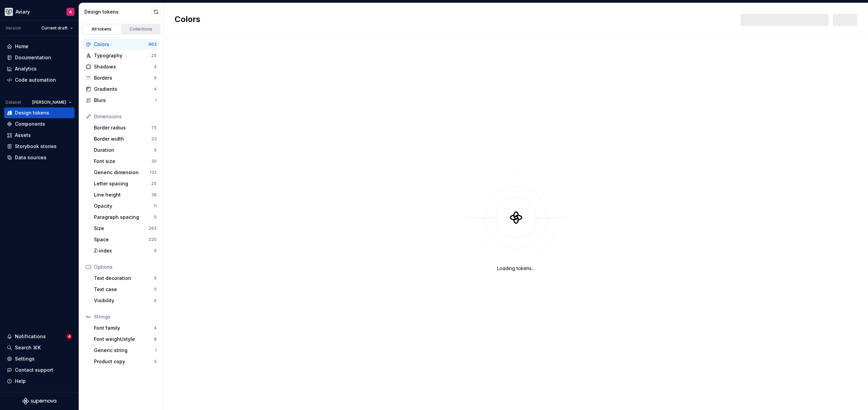  Describe the element at coordinates (13, 28) in the screenshot. I see `div: Version` at that location.